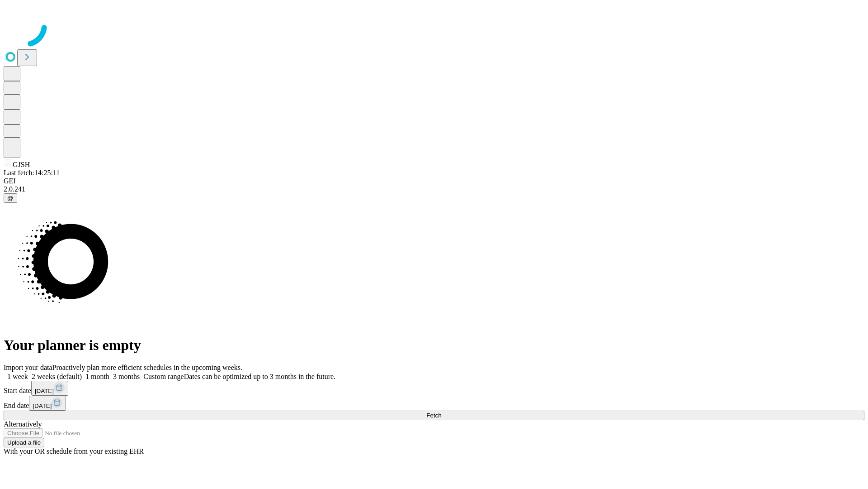 The width and height of the screenshot is (868, 489). Describe the element at coordinates (56, 376) in the screenshot. I see `span: 2 weeks (default)` at that location.